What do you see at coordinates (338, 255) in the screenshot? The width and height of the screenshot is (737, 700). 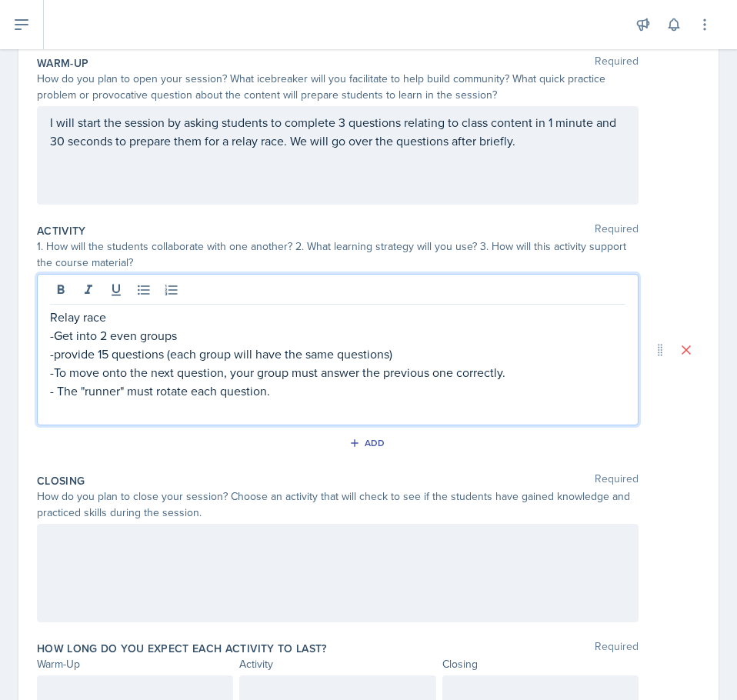 I see `div: 1. How will the students collaborate with one another? 2. What learning strategy will you use? 3....` at bounding box center [338, 255].